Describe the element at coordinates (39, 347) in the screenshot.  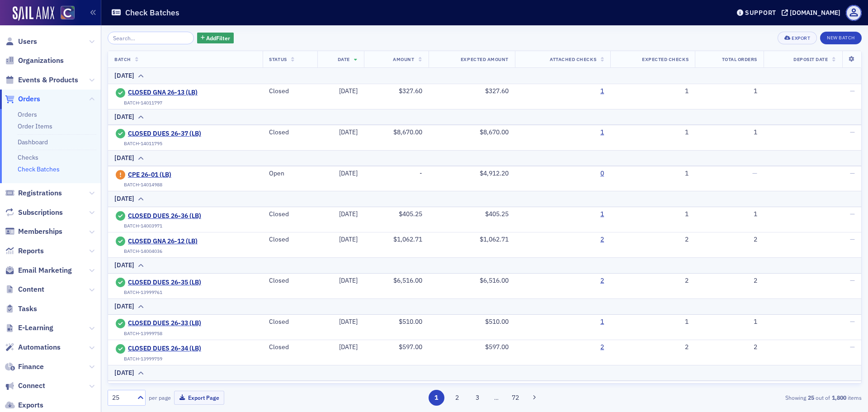
I see `span: Automations` at that location.